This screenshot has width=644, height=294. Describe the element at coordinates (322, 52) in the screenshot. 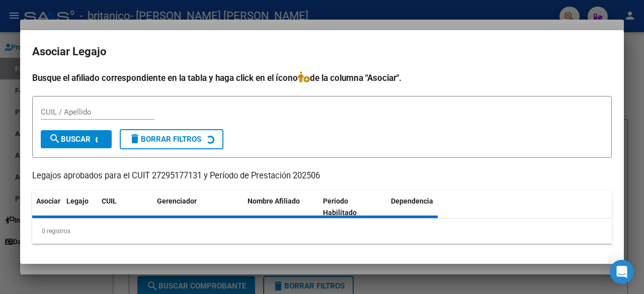

I see `h2: Asociar Legajo` at that location.